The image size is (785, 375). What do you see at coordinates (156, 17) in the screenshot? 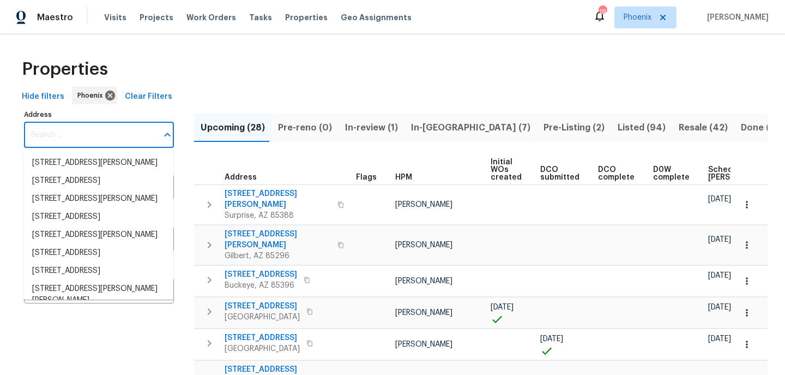
I see `span: Projects` at bounding box center [156, 17].